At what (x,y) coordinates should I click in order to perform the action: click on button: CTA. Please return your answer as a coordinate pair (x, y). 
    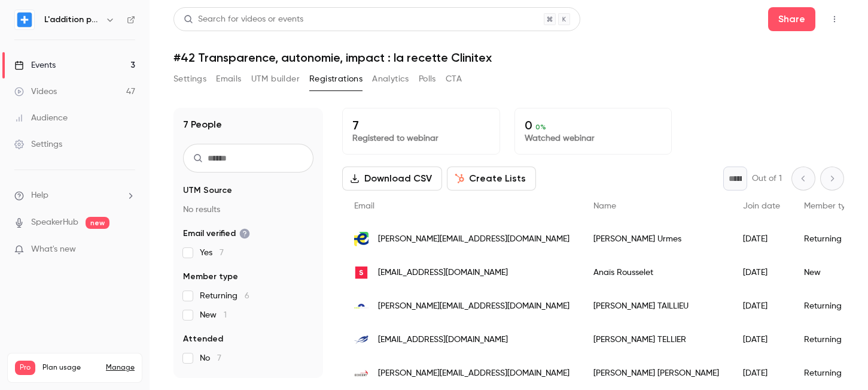
    Looking at the image, I should click on (453, 79).